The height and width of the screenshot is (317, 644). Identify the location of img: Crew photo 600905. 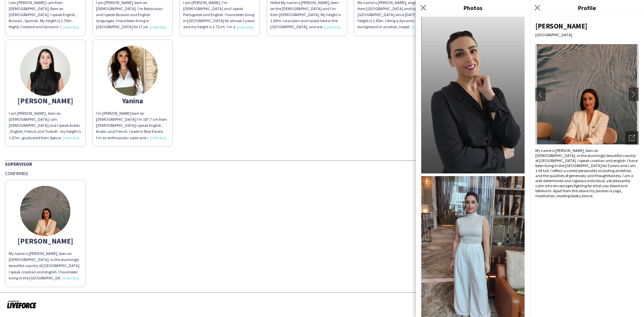
(473, 95).